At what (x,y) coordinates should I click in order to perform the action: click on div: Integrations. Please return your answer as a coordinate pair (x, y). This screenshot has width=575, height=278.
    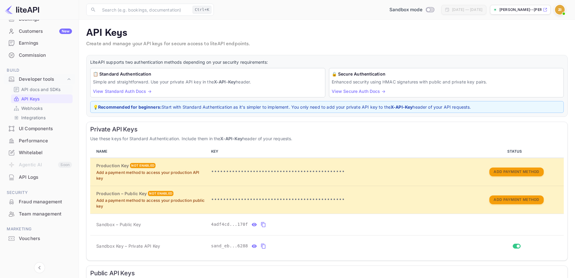
    Looking at the image, I should click on (42, 117).